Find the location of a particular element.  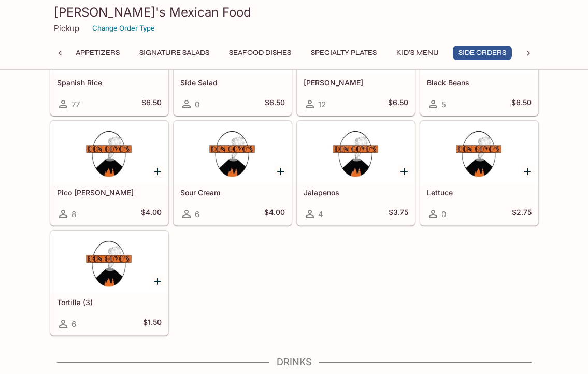

span: 5 is located at coordinates (443, 104).